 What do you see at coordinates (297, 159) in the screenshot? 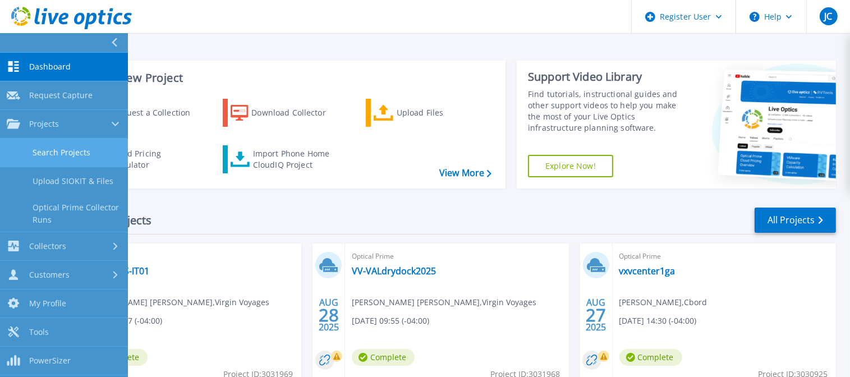
I see `div: Import Phone Home CloudIQ Project` at bounding box center [297, 159].